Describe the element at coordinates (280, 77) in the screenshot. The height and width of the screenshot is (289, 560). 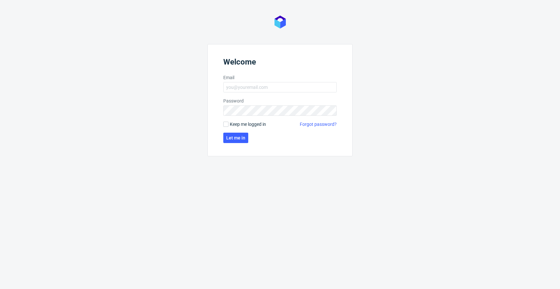
I see `label: Email` at that location.